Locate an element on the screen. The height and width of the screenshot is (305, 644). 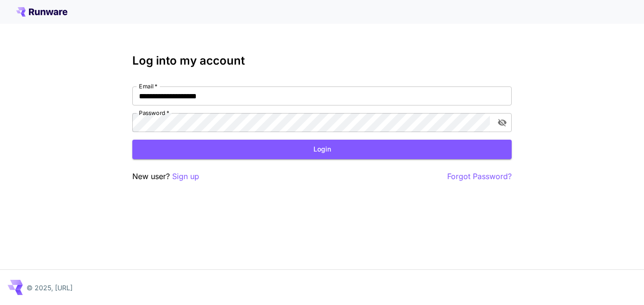
p: New user? is located at coordinates (166, 176).